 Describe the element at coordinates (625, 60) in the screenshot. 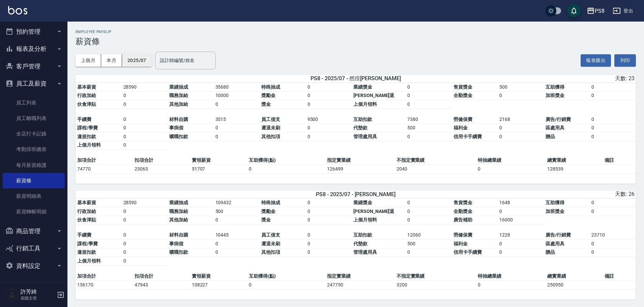

I see `button: 列印` at that location.